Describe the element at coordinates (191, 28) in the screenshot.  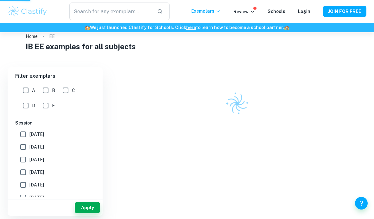
I see `a: here` at that location.